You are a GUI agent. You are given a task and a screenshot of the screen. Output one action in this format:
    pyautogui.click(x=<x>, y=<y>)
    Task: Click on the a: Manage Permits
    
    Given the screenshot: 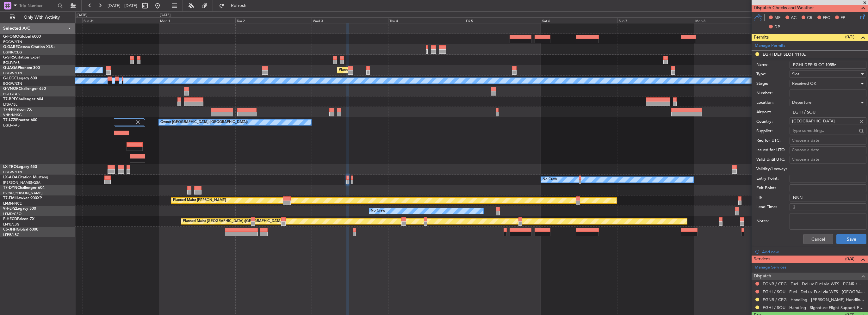 What is the action you would take?
    pyautogui.click(x=770, y=46)
    